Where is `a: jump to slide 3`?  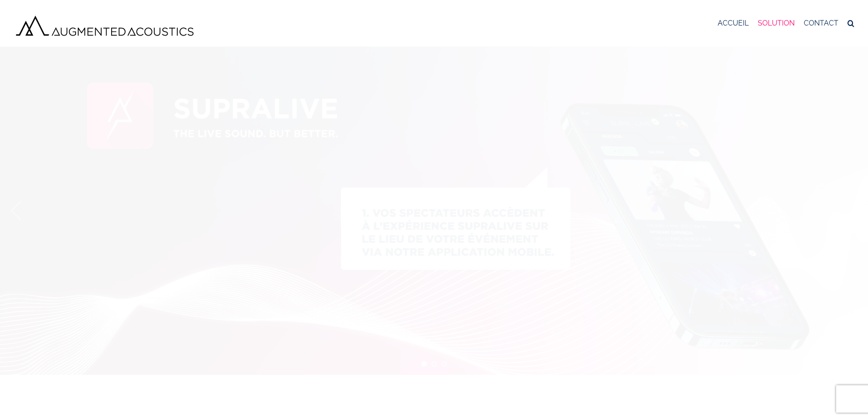 a: jump to slide 3 is located at coordinates (444, 364).